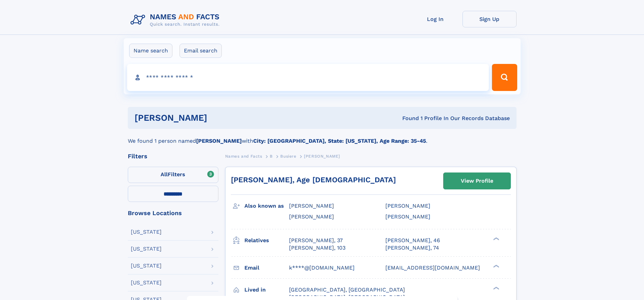  What do you see at coordinates (201, 50) in the screenshot?
I see `label: Email search` at bounding box center [201, 50].